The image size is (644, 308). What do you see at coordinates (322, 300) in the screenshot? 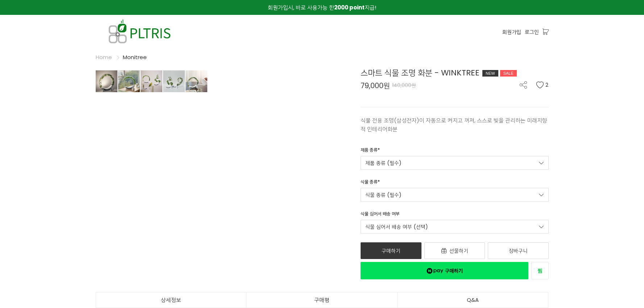
I see `a: 구매평` at bounding box center [322, 300].